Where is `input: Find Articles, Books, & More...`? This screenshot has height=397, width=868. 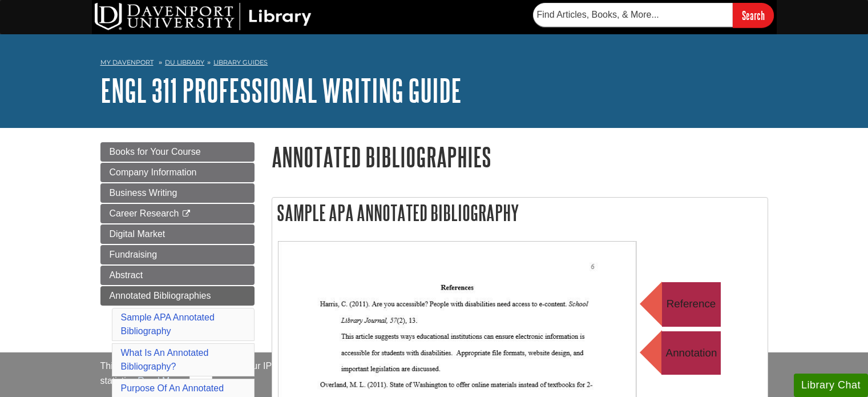
input: Find Articles, Books, & More... is located at coordinates (633, 14).